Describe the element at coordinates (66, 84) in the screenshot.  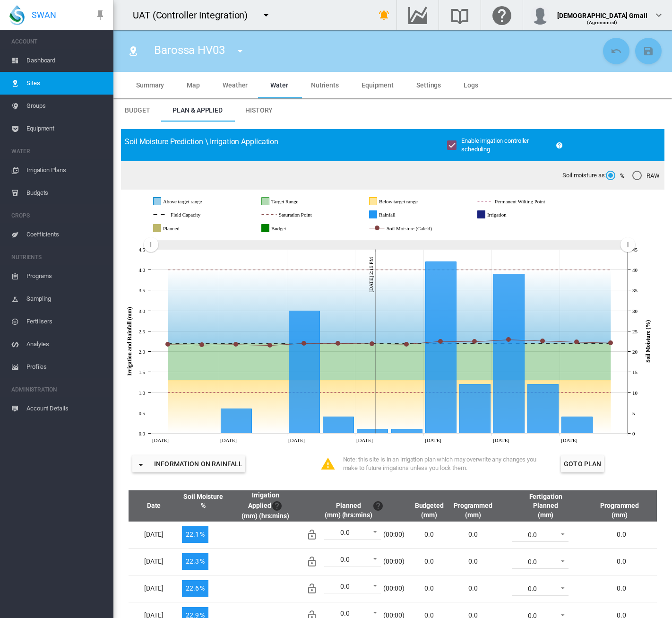
I see `span: Sites` at that location.